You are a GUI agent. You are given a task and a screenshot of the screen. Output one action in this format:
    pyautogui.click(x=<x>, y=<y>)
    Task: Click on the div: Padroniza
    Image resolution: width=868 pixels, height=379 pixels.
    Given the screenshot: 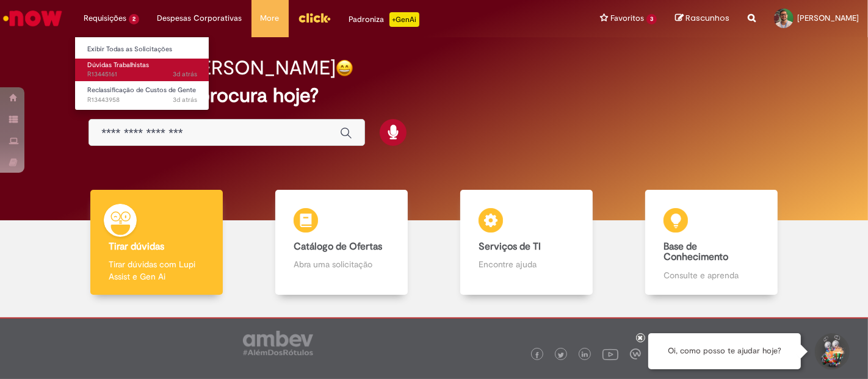 What is the action you would take?
    pyautogui.click(x=384, y=20)
    